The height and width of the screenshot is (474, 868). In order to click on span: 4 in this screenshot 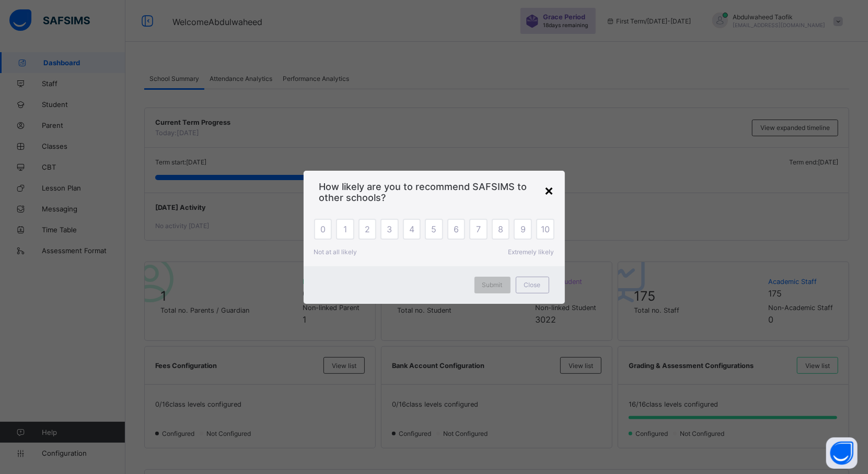, I will do `click(412, 229)`.